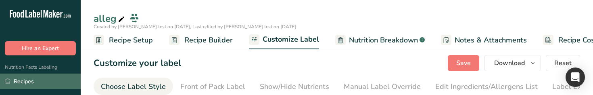  What do you see at coordinates (486, 86) in the screenshot?
I see `div: Edit Ingredients/Allergens List` at bounding box center [486, 86].